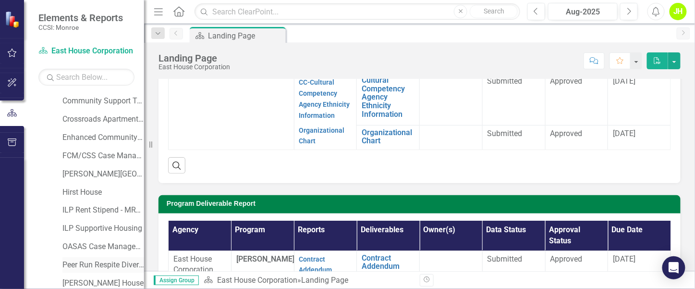  I want to click on div: East House Corporation, so click(194, 67).